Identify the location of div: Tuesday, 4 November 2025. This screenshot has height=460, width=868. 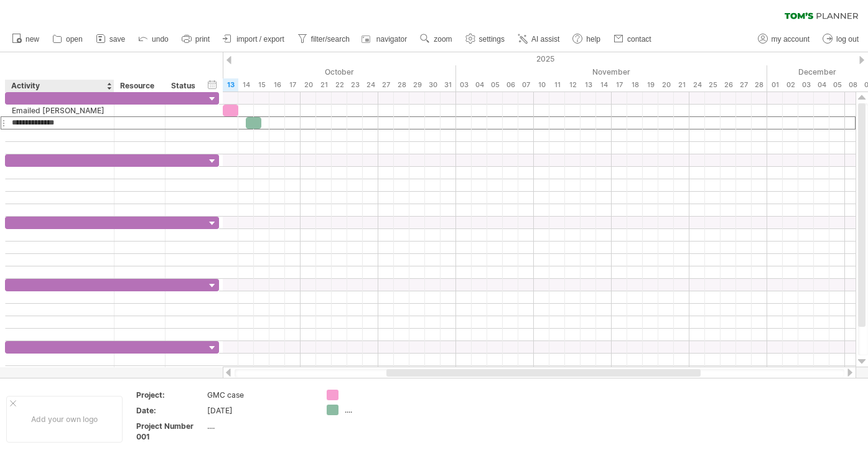
(479, 85).